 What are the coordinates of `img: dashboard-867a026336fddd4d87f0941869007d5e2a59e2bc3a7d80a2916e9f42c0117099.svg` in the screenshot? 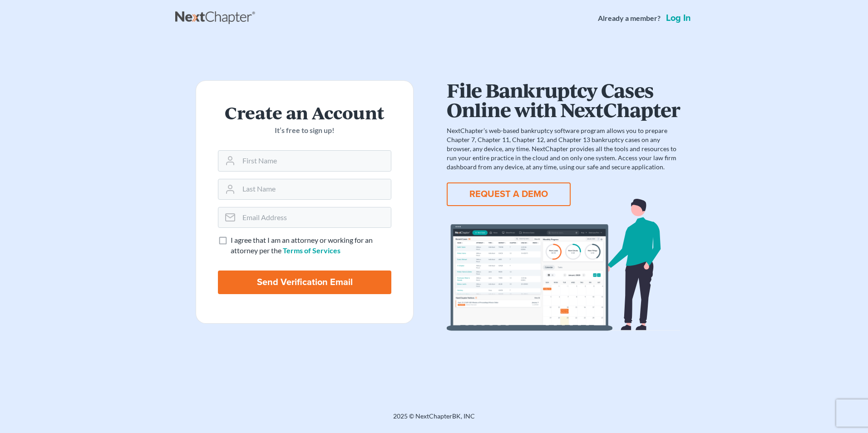 It's located at (563, 264).